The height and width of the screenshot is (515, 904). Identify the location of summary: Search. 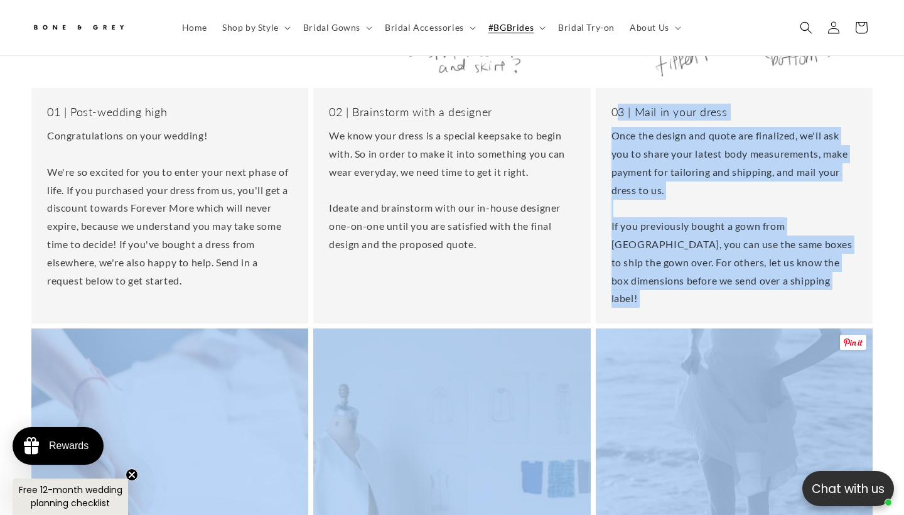
(806, 28).